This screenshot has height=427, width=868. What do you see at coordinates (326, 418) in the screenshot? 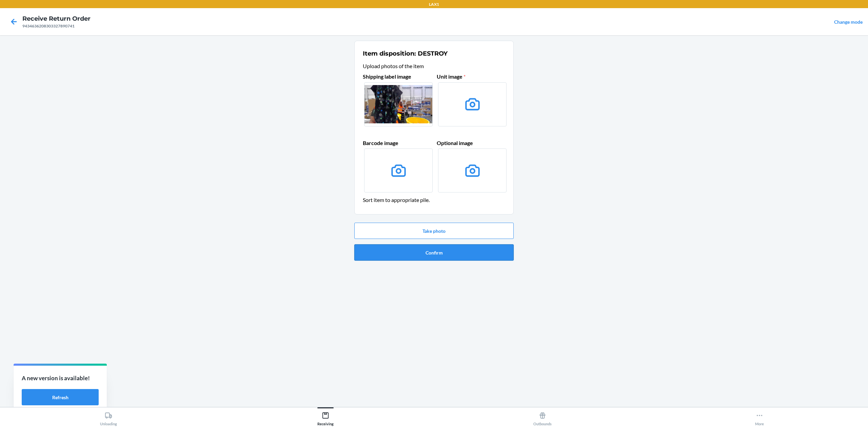
I see `div: Receiving` at bounding box center [326, 418].